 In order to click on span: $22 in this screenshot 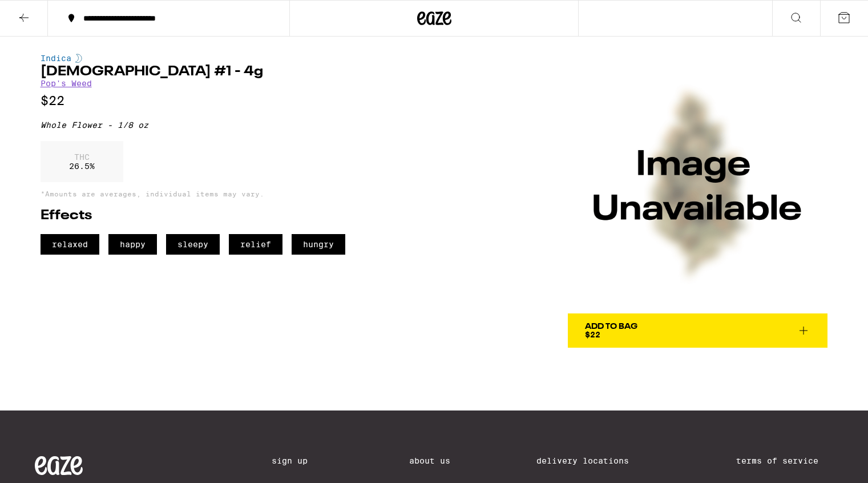, I will do `click(593, 334)`.